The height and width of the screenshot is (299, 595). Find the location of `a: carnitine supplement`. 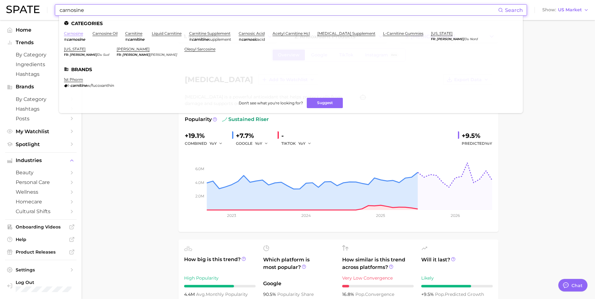

a: carnitine supplement is located at coordinates (210, 33).